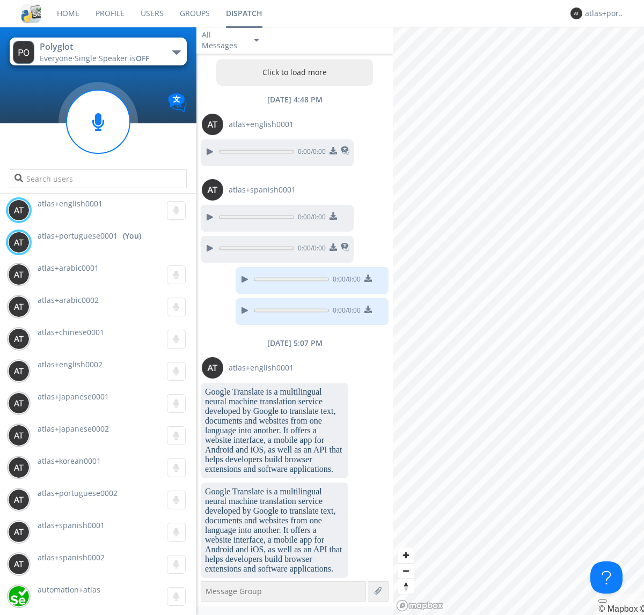 The image size is (644, 615). What do you see at coordinates (405, 586) in the screenshot?
I see `button: Reset bearing to north` at bounding box center [405, 586].